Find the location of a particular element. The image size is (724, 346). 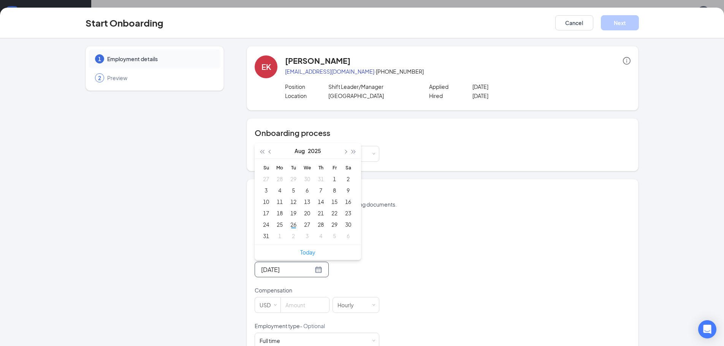

span: - Optional is located at coordinates (312, 326).